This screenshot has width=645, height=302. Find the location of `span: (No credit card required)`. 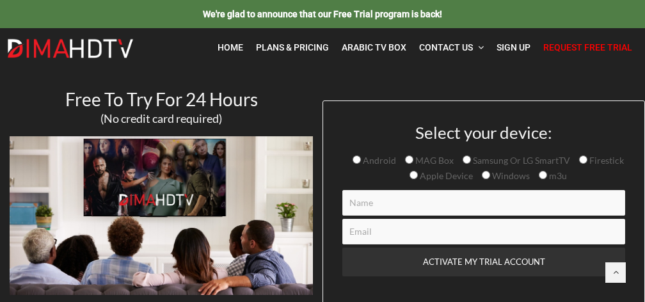

span: (No credit card required) is located at coordinates (161, 118).